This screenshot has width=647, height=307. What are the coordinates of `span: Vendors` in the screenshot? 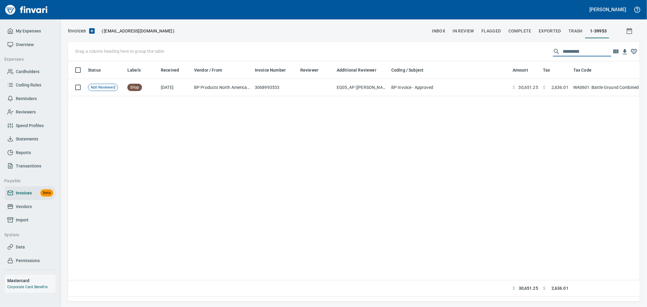 It's located at (24, 206).